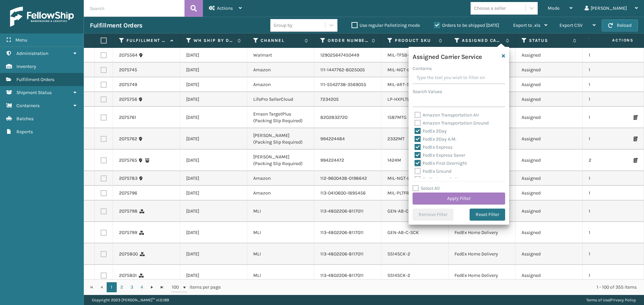 Image resolution: width=644 pixels, height=305 pixels. I want to click on a: 2075756, so click(128, 100).